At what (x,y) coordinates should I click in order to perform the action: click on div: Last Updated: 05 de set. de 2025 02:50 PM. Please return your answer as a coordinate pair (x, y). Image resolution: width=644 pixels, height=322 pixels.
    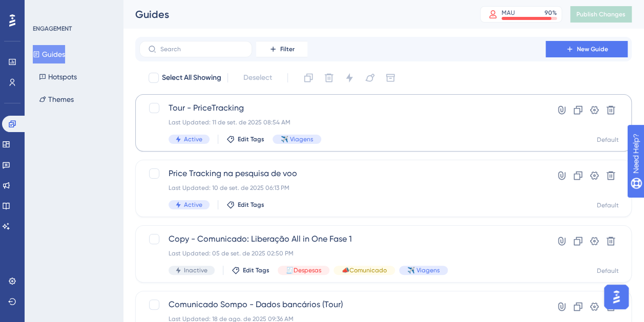
    Looking at the image, I should click on (343, 253).